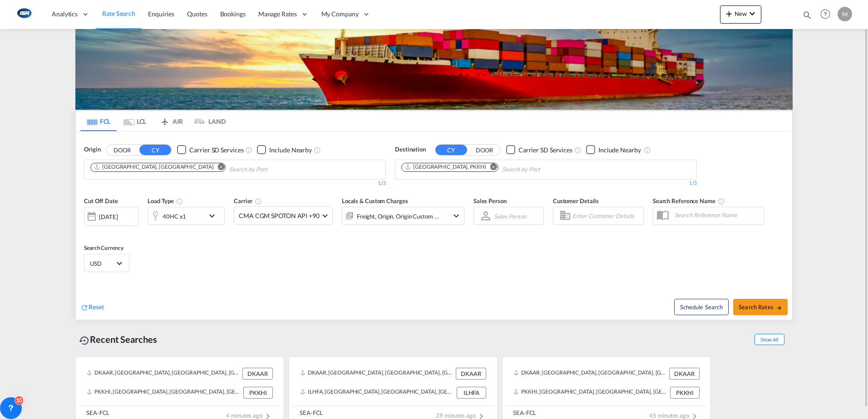  What do you see at coordinates (118, 340) in the screenshot?
I see `div: Recent Searches` at bounding box center [118, 340].